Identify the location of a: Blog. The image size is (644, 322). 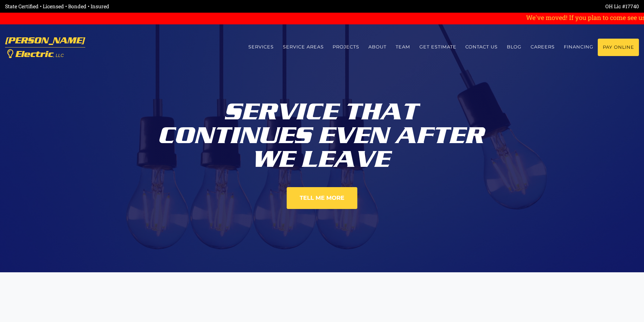
(514, 47).